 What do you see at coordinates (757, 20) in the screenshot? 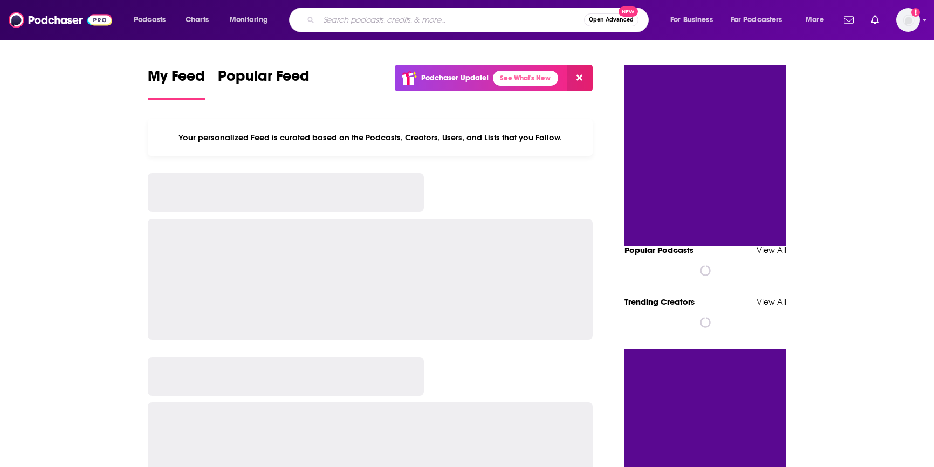
I see `span: For Podcasters` at bounding box center [757, 20].